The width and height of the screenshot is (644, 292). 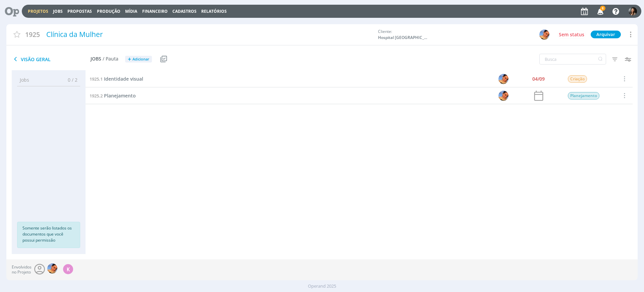 I want to click on a: Projetos, so click(x=38, y=11).